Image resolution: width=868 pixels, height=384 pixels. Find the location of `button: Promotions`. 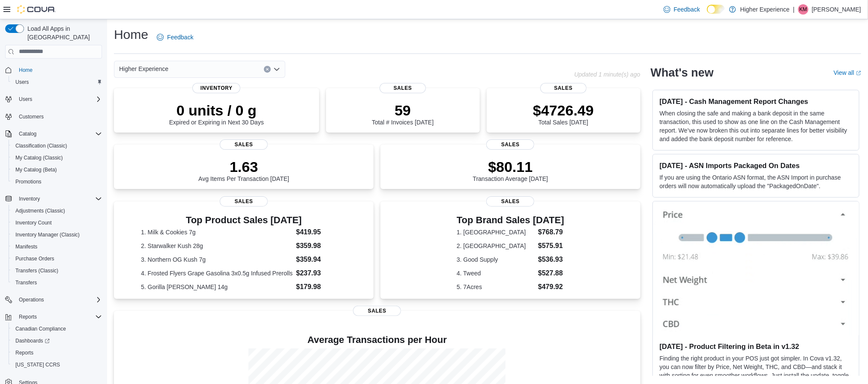

button: Promotions is located at coordinates (57, 182).